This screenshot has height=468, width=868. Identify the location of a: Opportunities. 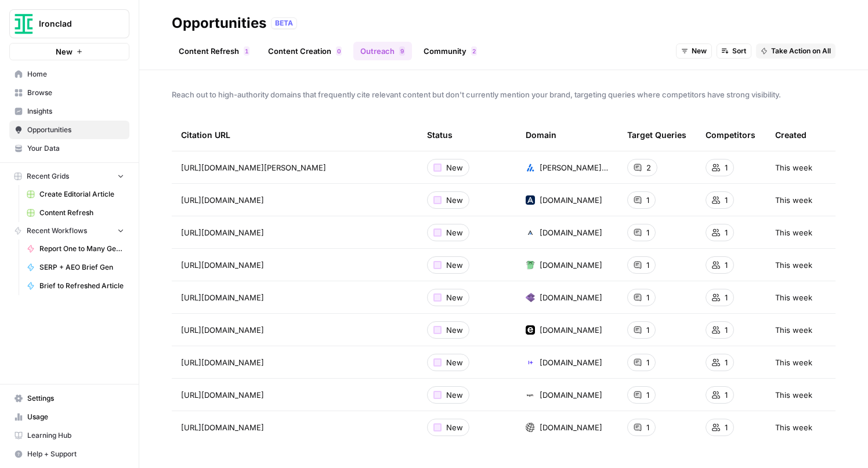
(69, 130).